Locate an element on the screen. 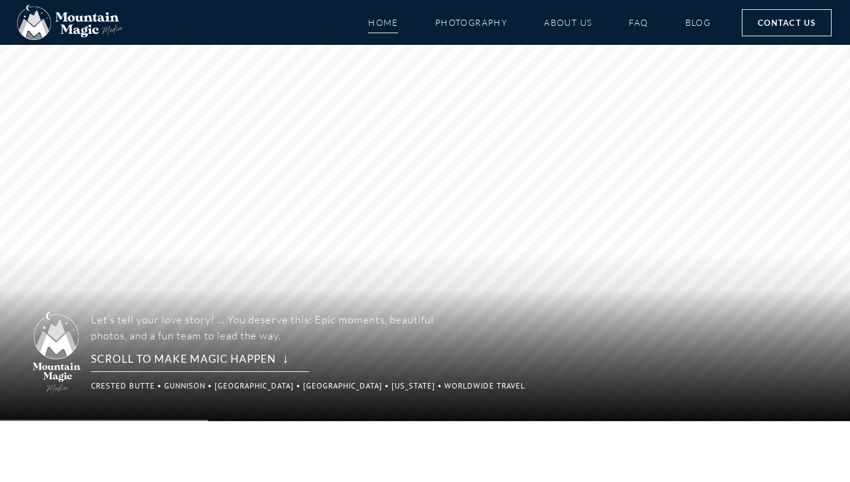 This screenshot has width=850, height=482. a: Home is located at coordinates (383, 22).